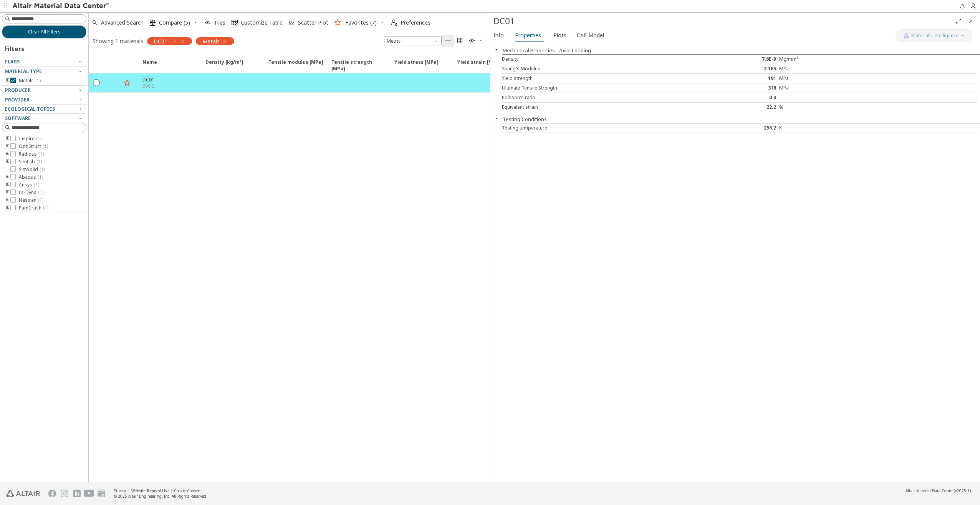  Describe the element at coordinates (30, 138) in the screenshot. I see `span: Inspire` at that location.